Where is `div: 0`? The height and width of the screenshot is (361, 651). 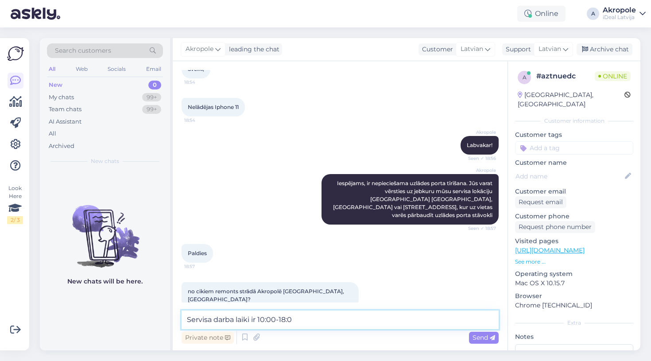 div: 0 is located at coordinates (154, 85).